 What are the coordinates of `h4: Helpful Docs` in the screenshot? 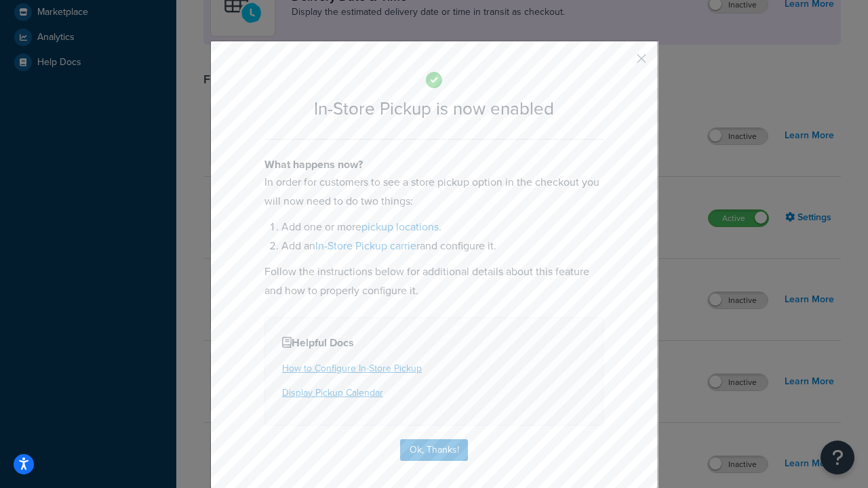 It's located at (434, 343).